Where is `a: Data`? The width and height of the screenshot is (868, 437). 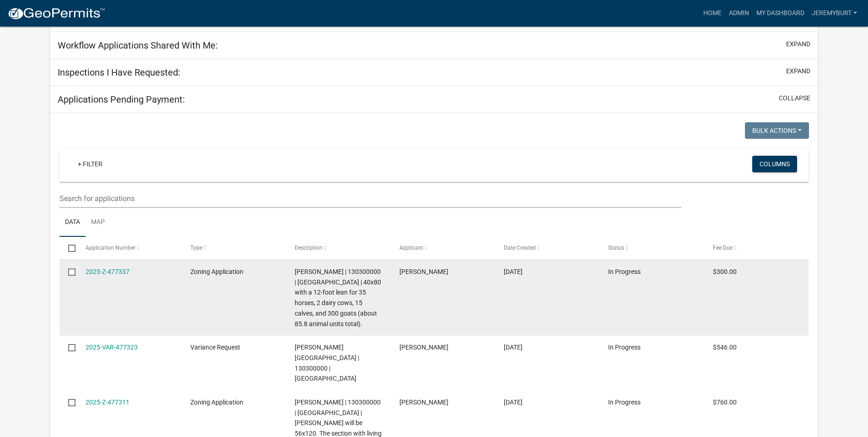
a: Data is located at coordinates (72, 223).